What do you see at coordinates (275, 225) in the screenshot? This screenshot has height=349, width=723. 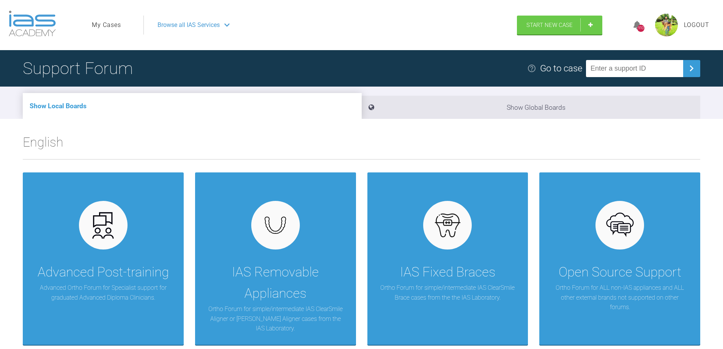 I see `img: removables.927eaa4e.svg` at bounding box center [275, 225].